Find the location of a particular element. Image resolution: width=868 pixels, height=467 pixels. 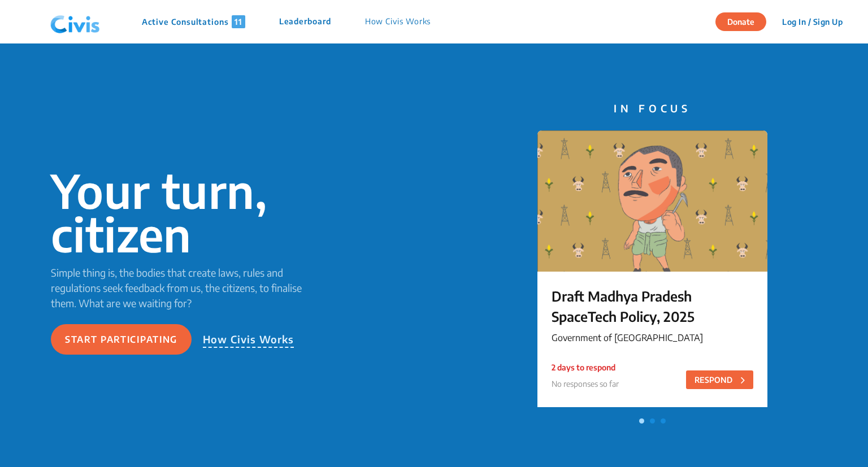

button: Donate is located at coordinates (741, 22).